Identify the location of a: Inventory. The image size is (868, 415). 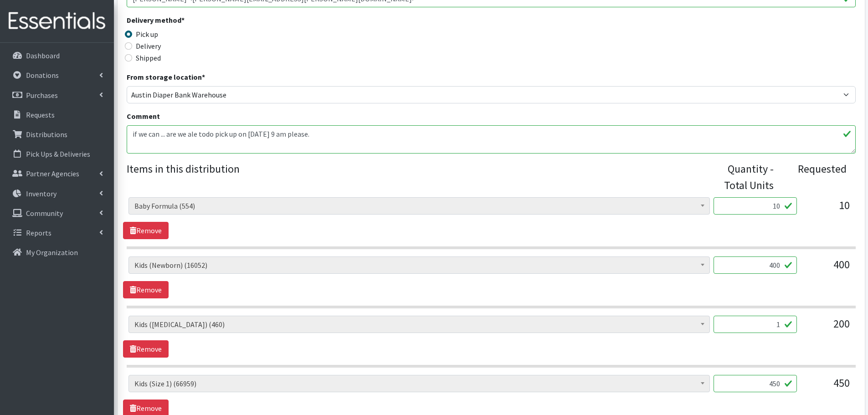
(57, 194).